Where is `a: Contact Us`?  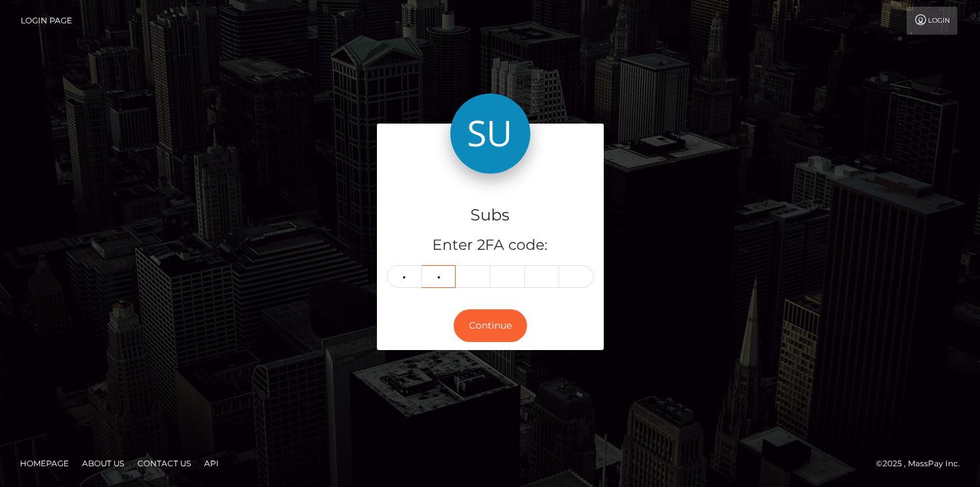
a: Contact Us is located at coordinates (164, 462).